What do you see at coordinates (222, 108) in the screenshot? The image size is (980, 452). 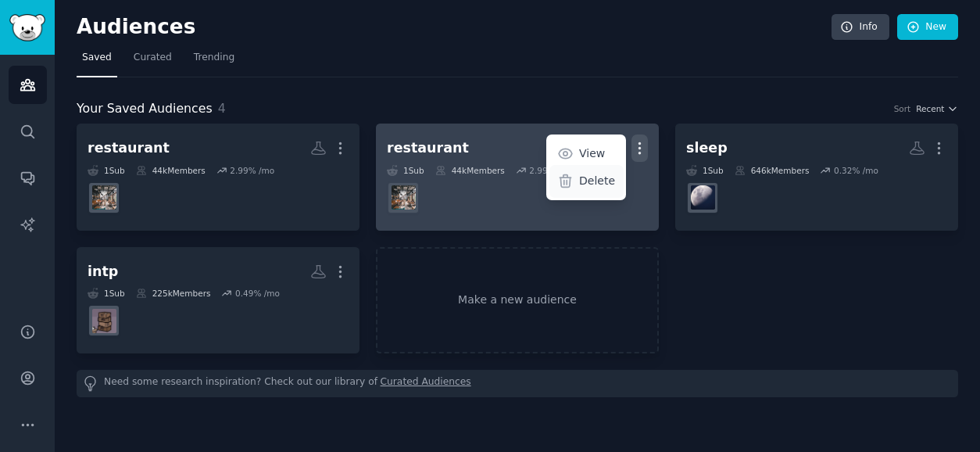 I see `span: 4` at bounding box center [222, 108].